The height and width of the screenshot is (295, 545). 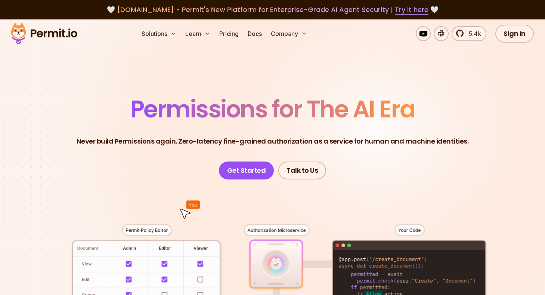 What do you see at coordinates (514, 34) in the screenshot?
I see `a: Sign In` at bounding box center [514, 34].